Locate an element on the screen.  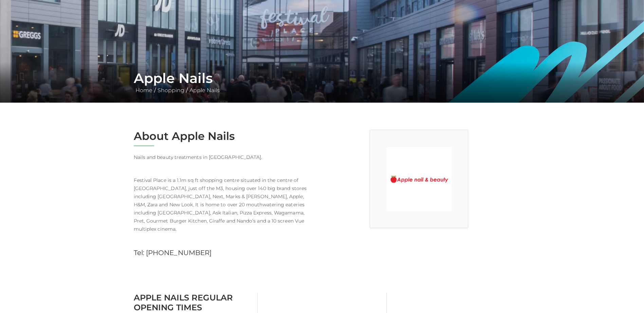
h1: Apple Nails is located at coordinates (322, 78).